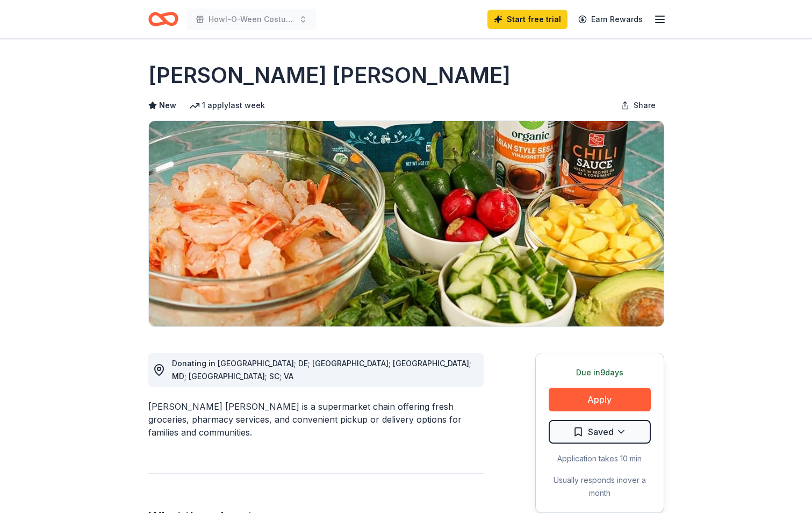 The image size is (812, 513). I want to click on div: Usually responds in over a month, so click(599, 486).